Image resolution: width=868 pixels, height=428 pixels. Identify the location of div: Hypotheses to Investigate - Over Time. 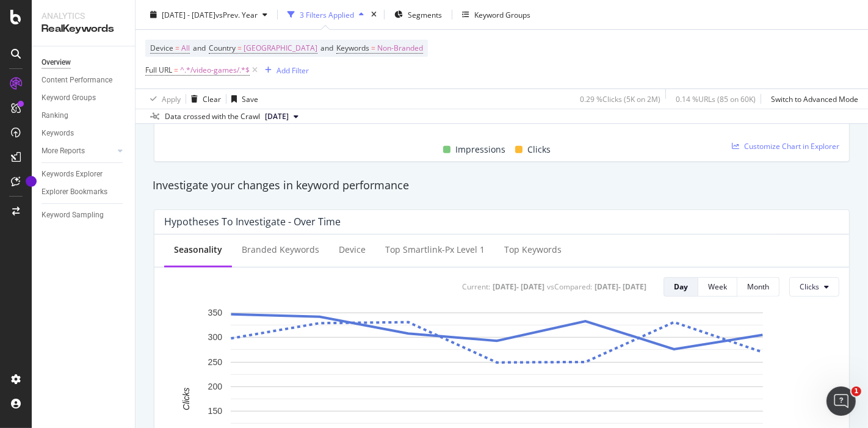
(252, 221).